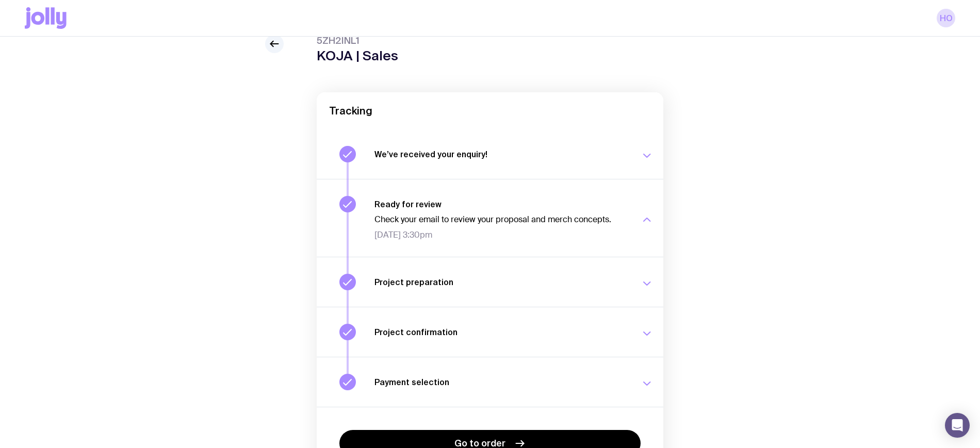 Image resolution: width=980 pixels, height=448 pixels. Describe the element at coordinates (490, 154) in the screenshot. I see `button: We’ve received your enquiry!` at that location.